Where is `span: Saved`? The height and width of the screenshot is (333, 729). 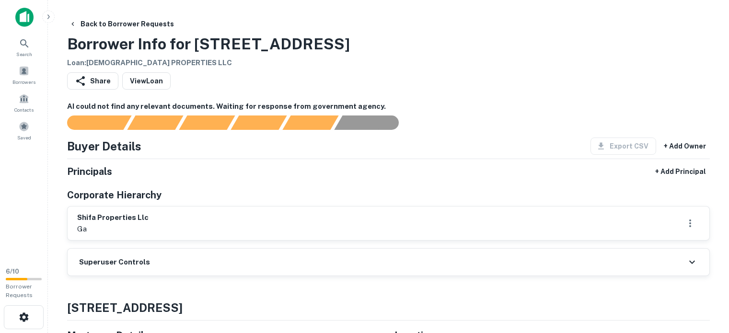
span: Saved is located at coordinates (24, 137).